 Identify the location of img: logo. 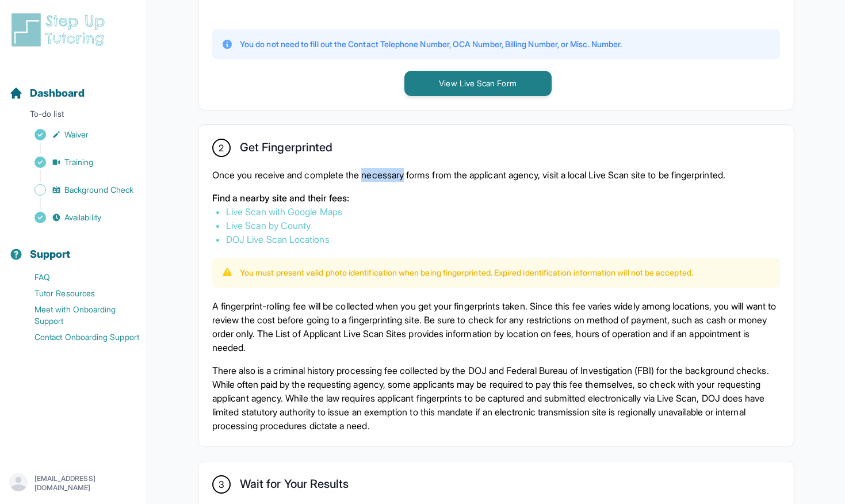
(61, 30).